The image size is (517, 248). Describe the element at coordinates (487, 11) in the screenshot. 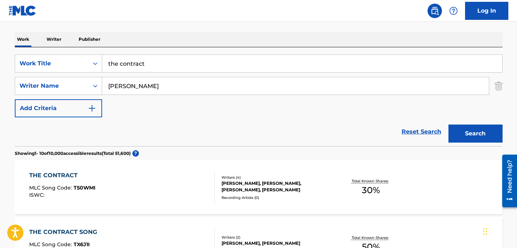

I see `a: Log In` at that location.